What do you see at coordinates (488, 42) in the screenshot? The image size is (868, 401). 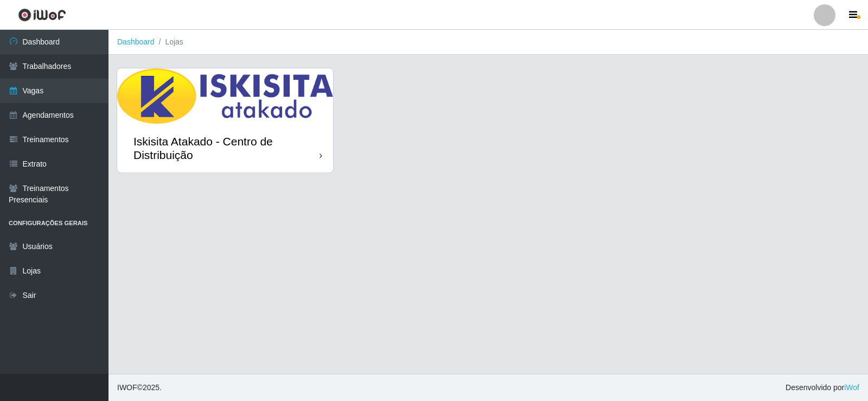 I see `nav: breadcrumb` at bounding box center [488, 42].